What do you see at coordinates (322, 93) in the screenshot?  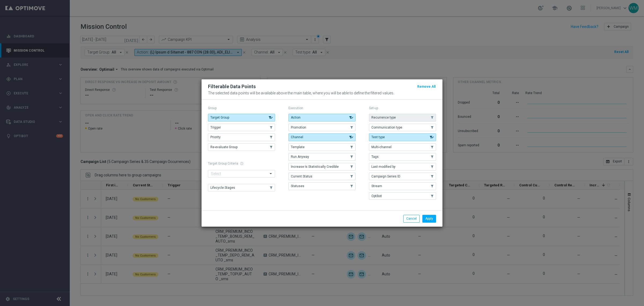 I see `p: The selected data points will be available above the main table, where you will be able to define...` at bounding box center [322, 93].